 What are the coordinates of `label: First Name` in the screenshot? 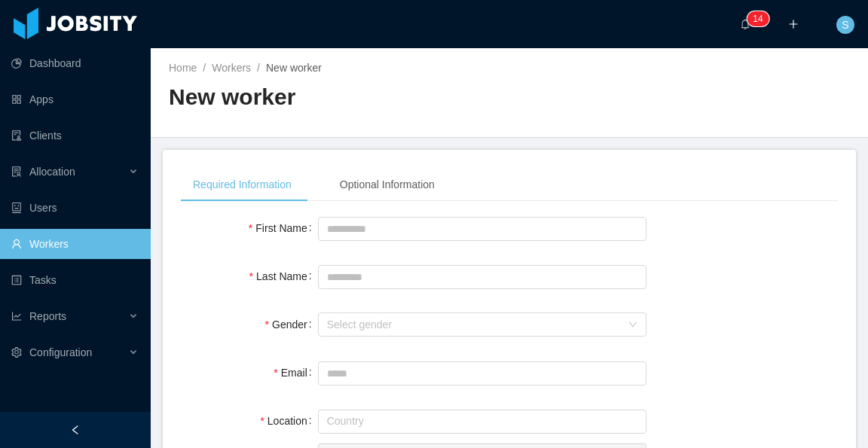 It's located at (284, 228).